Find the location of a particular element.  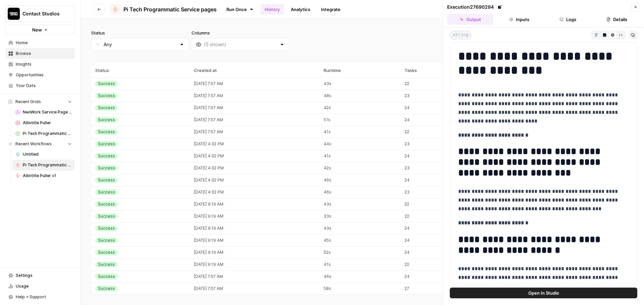

td: 45s is located at coordinates (360, 241).